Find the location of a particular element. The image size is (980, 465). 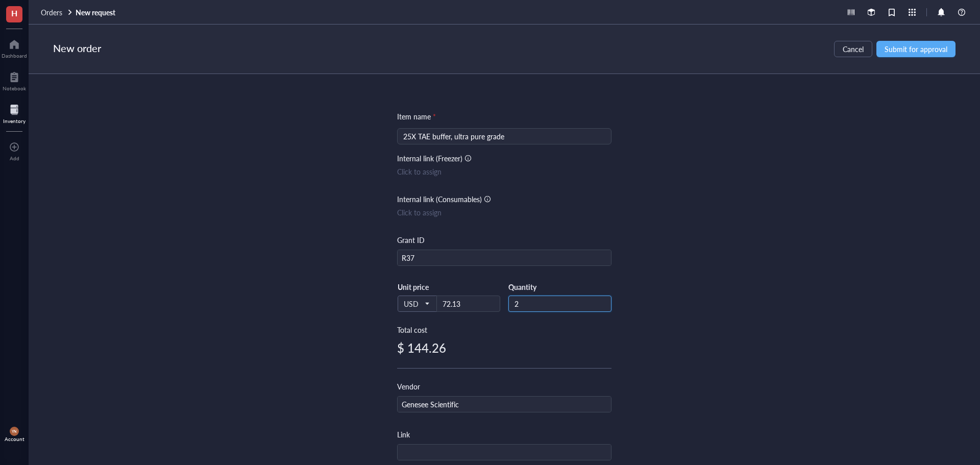

div: Unit price is located at coordinates (430, 287).